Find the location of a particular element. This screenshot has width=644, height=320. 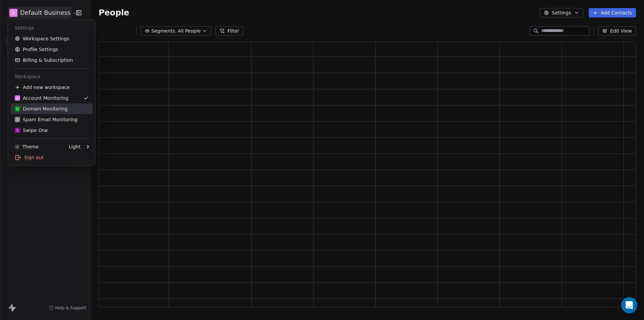

div: Spam Email Monitoring is located at coordinates (46, 120).